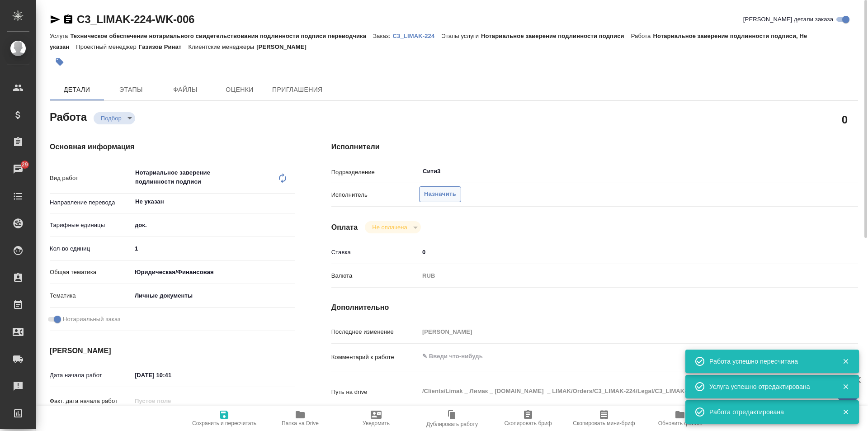 The height and width of the screenshot is (431, 868). What do you see at coordinates (213, 296) in the screenshot?
I see `div: Личные документы` at bounding box center [213, 296].